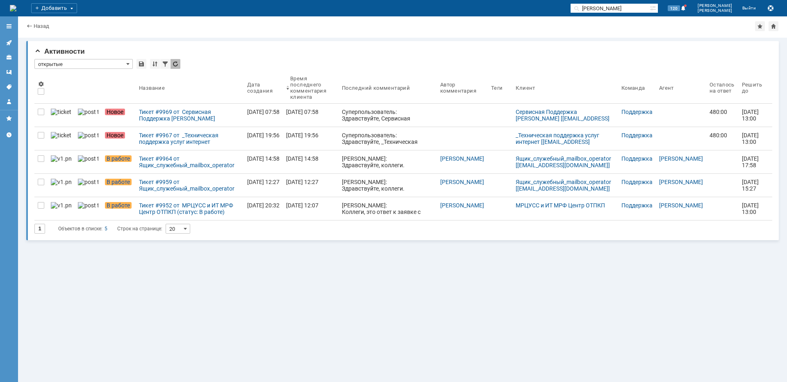 This screenshot has width=787, height=382. What do you see at coordinates (565, 88) in the screenshot?
I see `th: Клиент` at bounding box center [565, 88].